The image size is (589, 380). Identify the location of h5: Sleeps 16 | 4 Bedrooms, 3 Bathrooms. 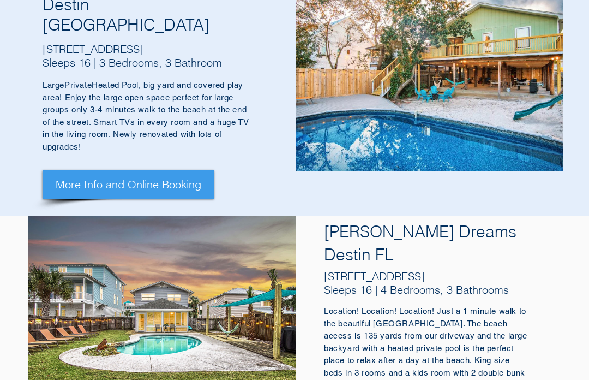
(423, 290).